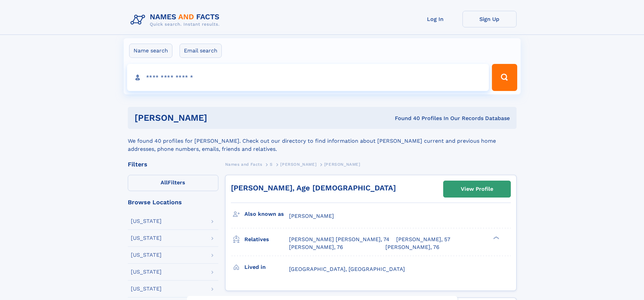  What do you see at coordinates (173, 164) in the screenshot?
I see `div: Filters` at bounding box center [173, 164].